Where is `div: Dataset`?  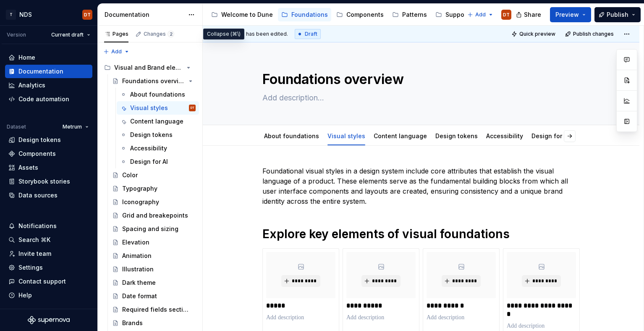
div: Dataset is located at coordinates (16, 127).